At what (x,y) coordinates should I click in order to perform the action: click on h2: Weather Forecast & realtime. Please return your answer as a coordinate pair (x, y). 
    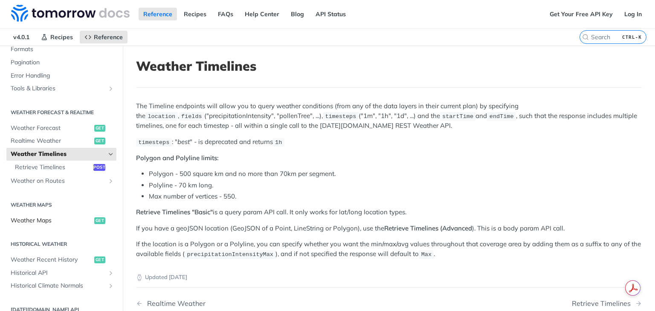
    Looking at the image, I should click on (61, 113).